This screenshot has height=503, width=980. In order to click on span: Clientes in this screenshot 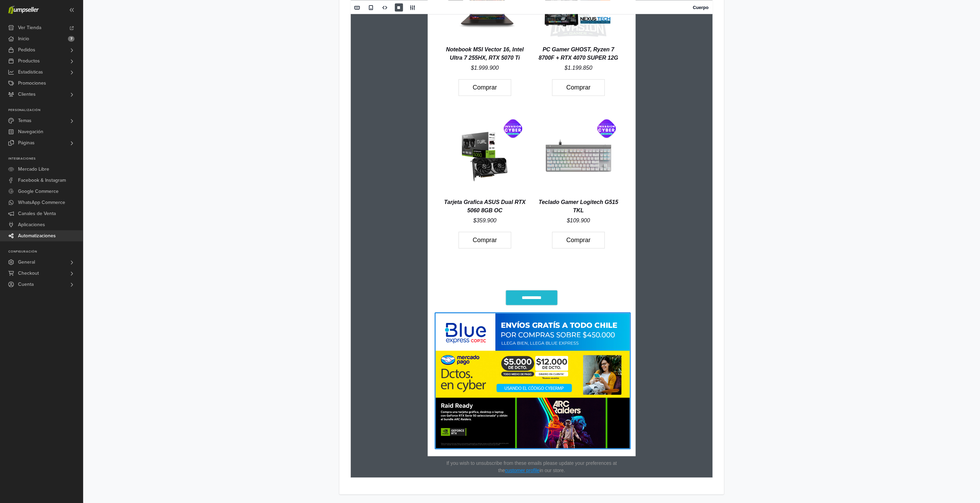, I will do `click(27, 94)`.